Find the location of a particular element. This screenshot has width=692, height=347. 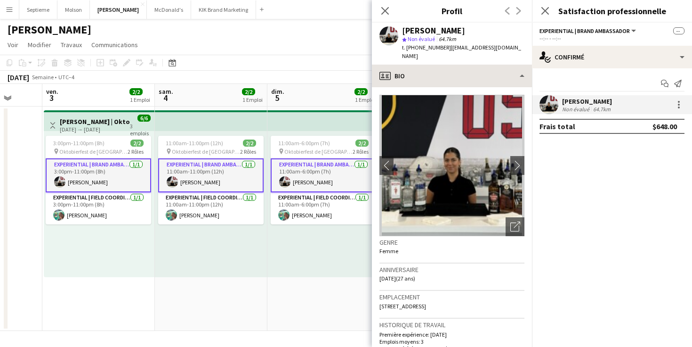

div: Ouvrir les photos pop-in is located at coordinates (515, 227).